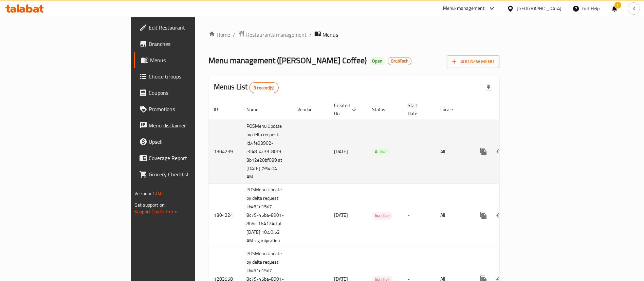 This screenshot has width=644, height=281. Describe the element at coordinates (634, 9) in the screenshot. I see `span: K` at that location.